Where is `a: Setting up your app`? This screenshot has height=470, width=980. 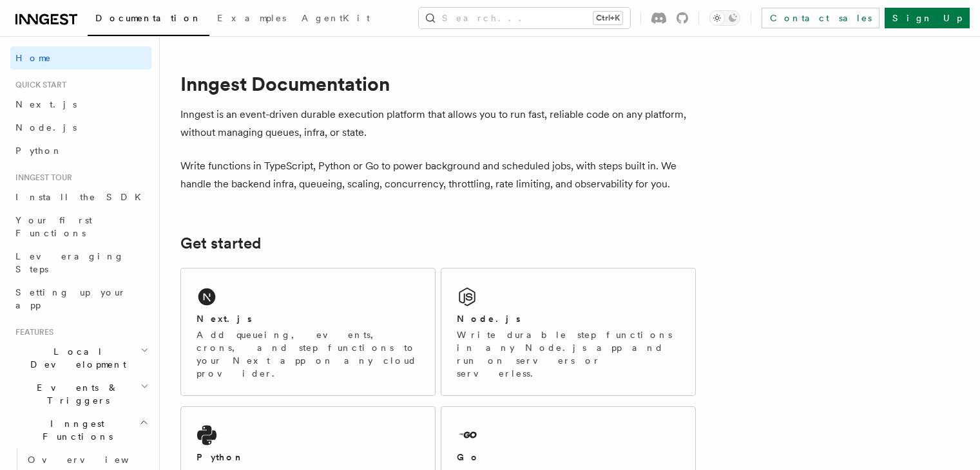
a: Setting up your app is located at coordinates (81, 298).